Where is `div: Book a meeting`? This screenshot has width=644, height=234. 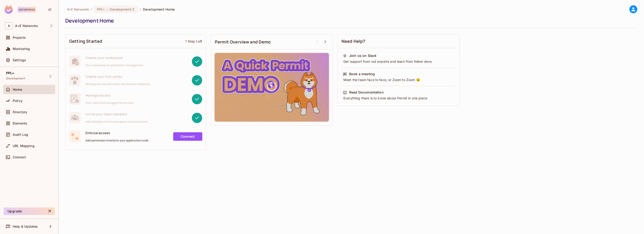 div: Book a meeting is located at coordinates (362, 74).